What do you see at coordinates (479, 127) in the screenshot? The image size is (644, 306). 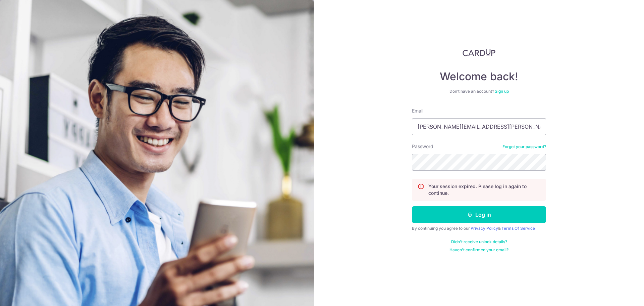 I see `input: Enter your Email` at bounding box center [479, 127].